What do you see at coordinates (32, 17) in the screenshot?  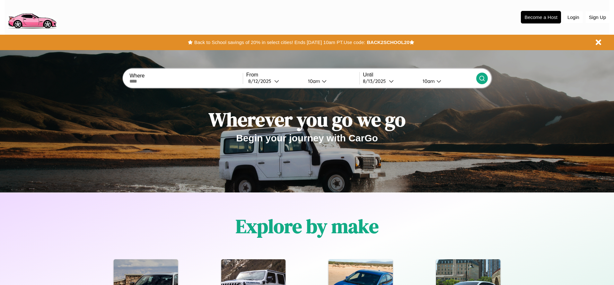 I see `img: logo` at bounding box center [32, 17].